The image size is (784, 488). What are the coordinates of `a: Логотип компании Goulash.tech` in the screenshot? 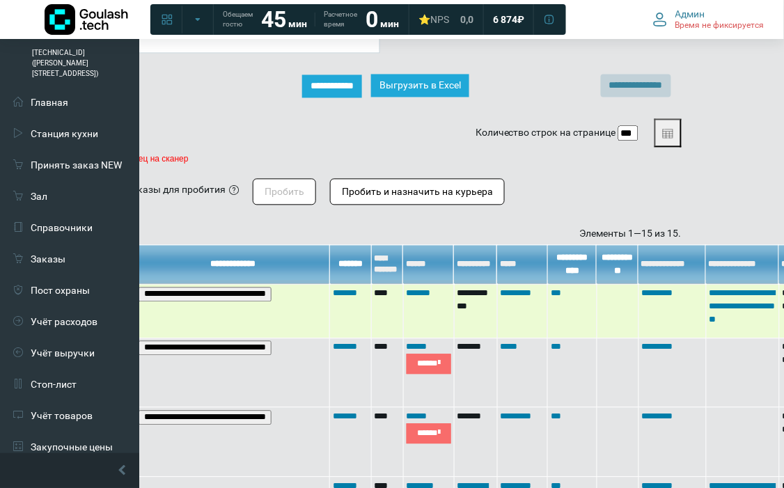 It's located at (86, 20).